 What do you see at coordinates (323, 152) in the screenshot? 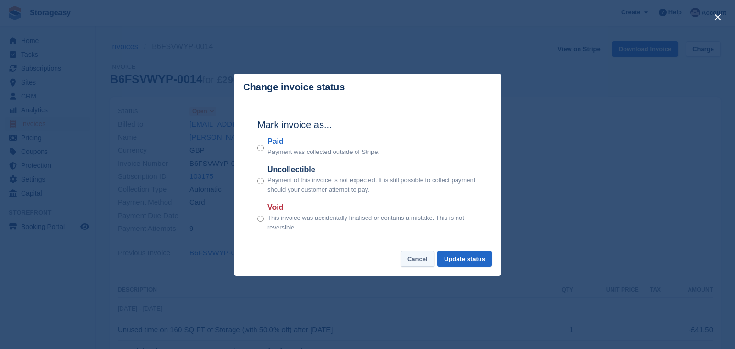
I see `p: Payment was collected outside of Stripe.` at bounding box center [323, 152].